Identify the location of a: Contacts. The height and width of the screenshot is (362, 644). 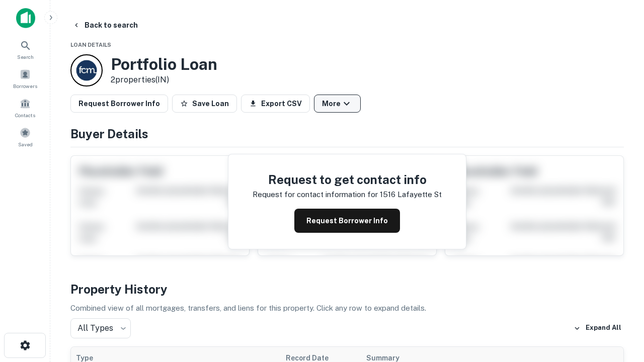
(25, 107).